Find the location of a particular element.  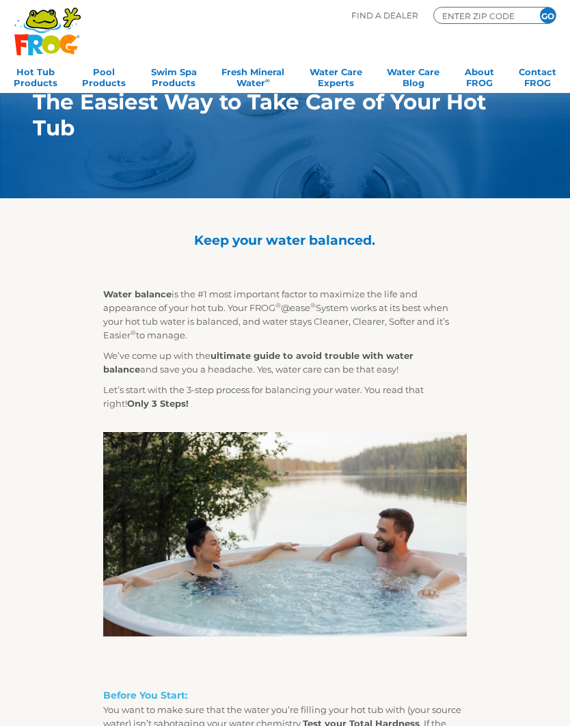

input: GO is located at coordinates (548, 15).